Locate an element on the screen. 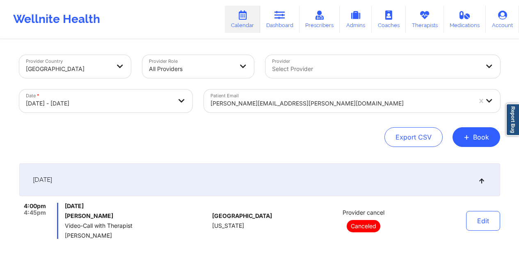 This screenshot has height=259, width=519. a: Calendar is located at coordinates (242, 19).